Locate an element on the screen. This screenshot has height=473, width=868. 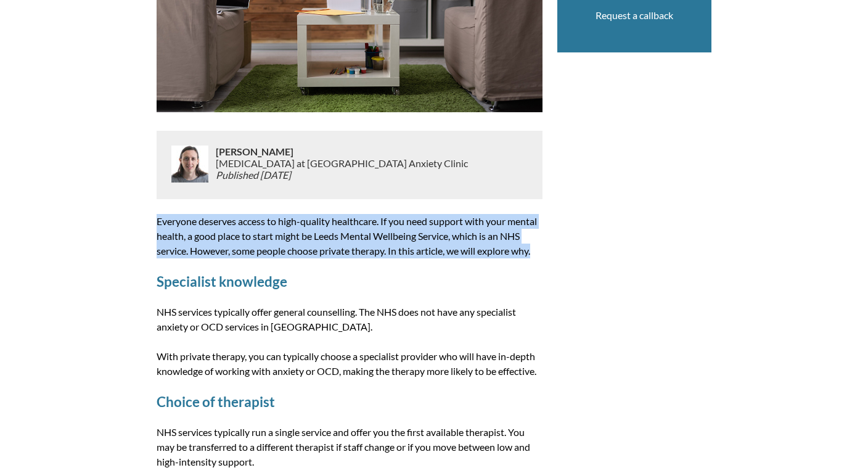
p: With private therapy, you can typically choose a specialist provider who will have in-depth knowl... is located at coordinates (350, 364).